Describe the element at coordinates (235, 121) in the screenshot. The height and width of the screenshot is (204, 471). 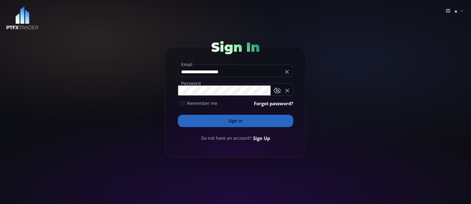
I see `button: Sign In` at that location.